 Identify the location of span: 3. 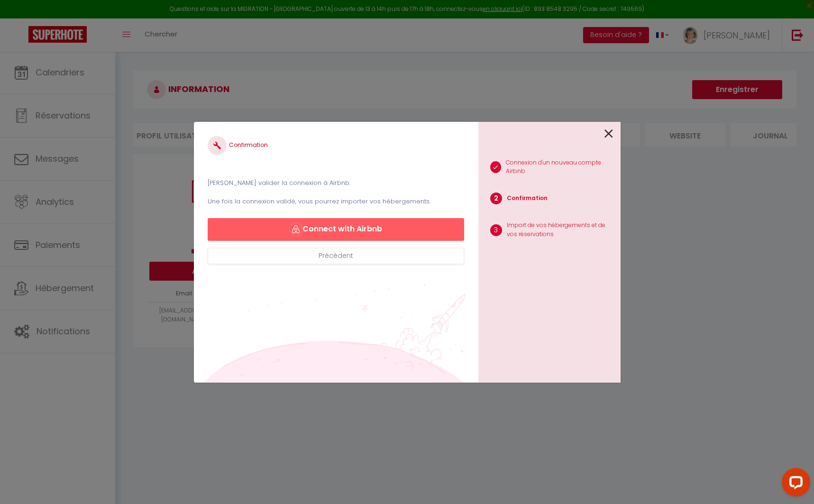
(496, 230).